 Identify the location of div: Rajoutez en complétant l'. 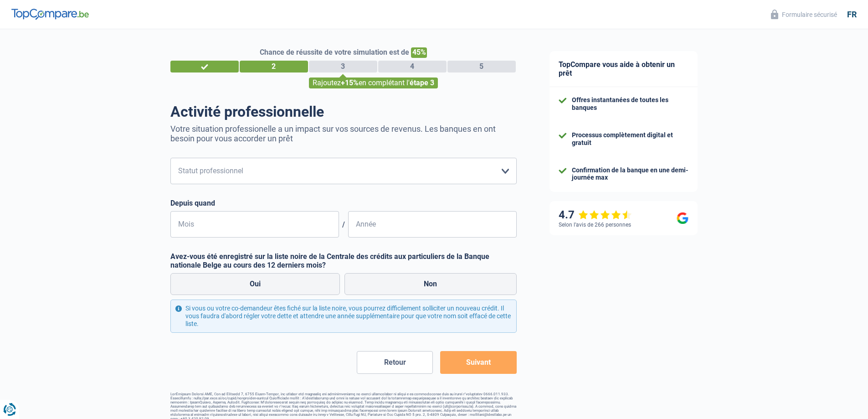
(373, 83).